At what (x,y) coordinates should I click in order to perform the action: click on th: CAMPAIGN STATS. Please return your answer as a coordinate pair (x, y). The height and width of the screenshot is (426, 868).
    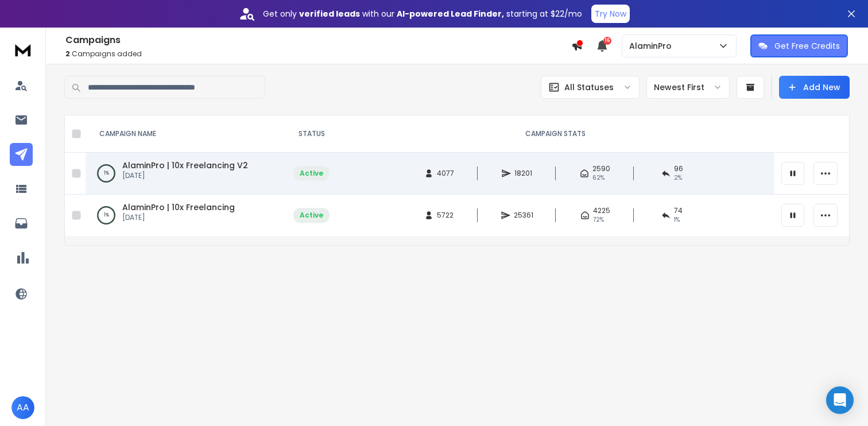
    Looking at the image, I should click on (555, 134).